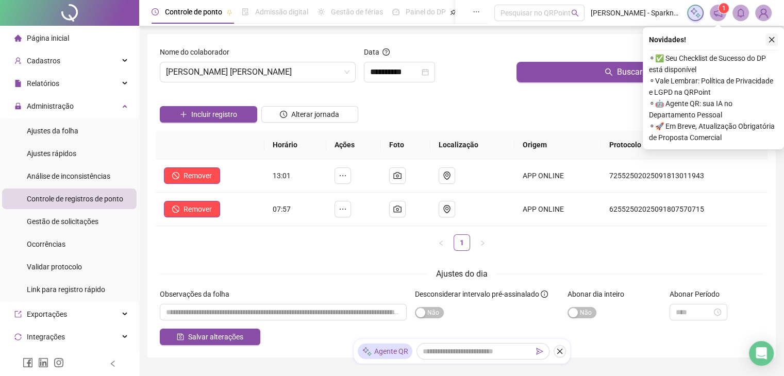 The height and width of the screenshot is (376, 784). I want to click on span: 13:01, so click(282, 176).